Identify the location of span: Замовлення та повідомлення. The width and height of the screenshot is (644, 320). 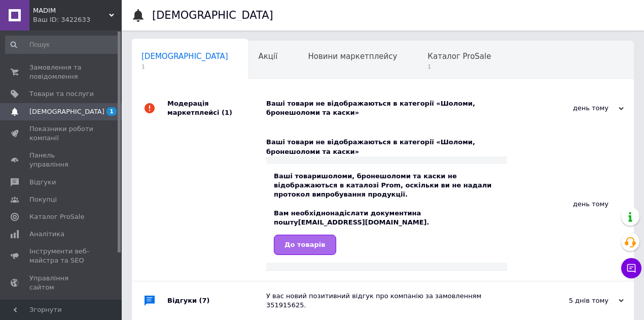
(62, 72).